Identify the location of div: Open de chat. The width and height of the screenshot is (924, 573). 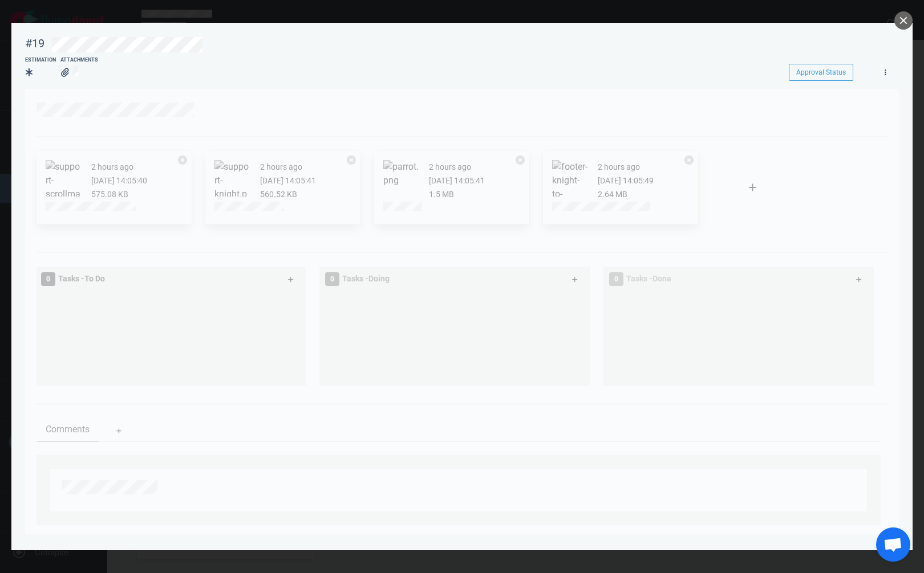
(892, 545).